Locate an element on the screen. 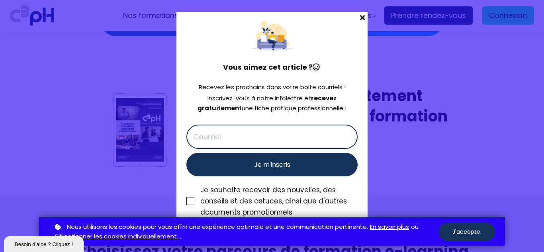 The width and height of the screenshot is (544, 252). div: Je souhaite recevoir des nouvelles, des conseils et des astuces, ainsi que d'autres documents pro... is located at coordinates (279, 201).